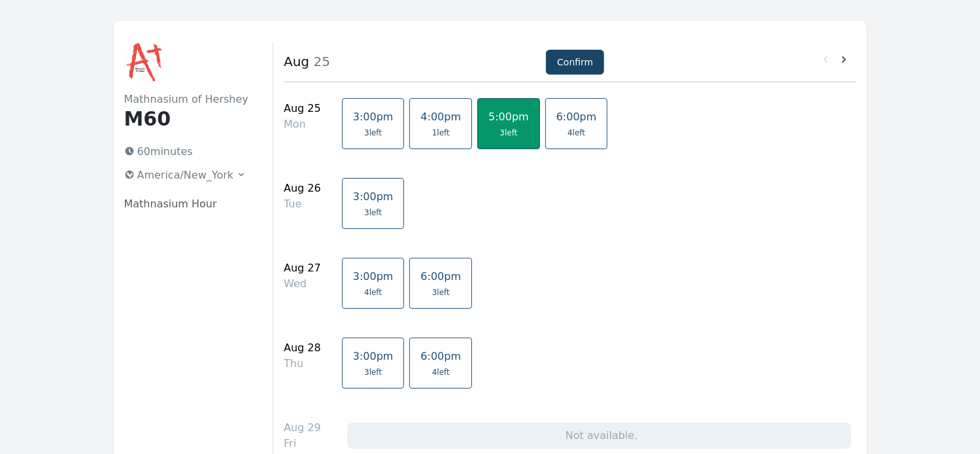 This screenshot has height=454, width=980. What do you see at coordinates (145, 63) in the screenshot?
I see `img: Mathnasium of Hershey` at bounding box center [145, 63].